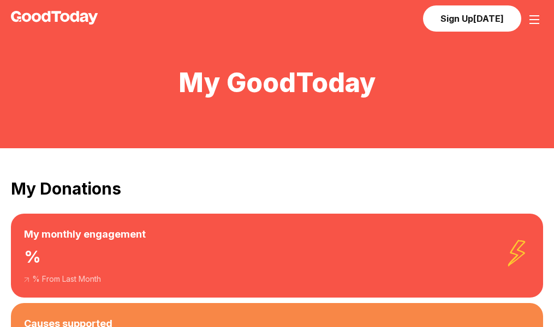 Image resolution: width=554 pixels, height=327 pixels. Describe the element at coordinates (277, 235) in the screenshot. I see `h3: My monthly engagement` at that location.